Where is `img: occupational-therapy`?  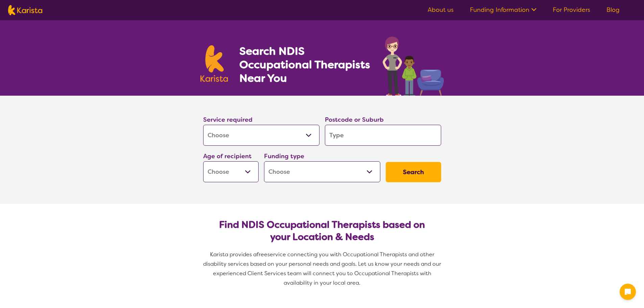
img: occupational-therapy is located at coordinates (413, 66).